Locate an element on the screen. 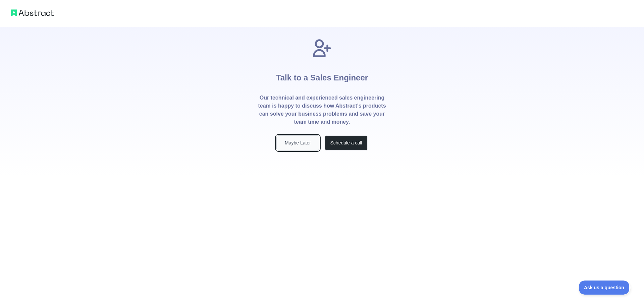 The height and width of the screenshot is (308, 644). p: Our technical and experienced sales engineering team is happy to discuss how Abstract's products ... is located at coordinates (322, 110).